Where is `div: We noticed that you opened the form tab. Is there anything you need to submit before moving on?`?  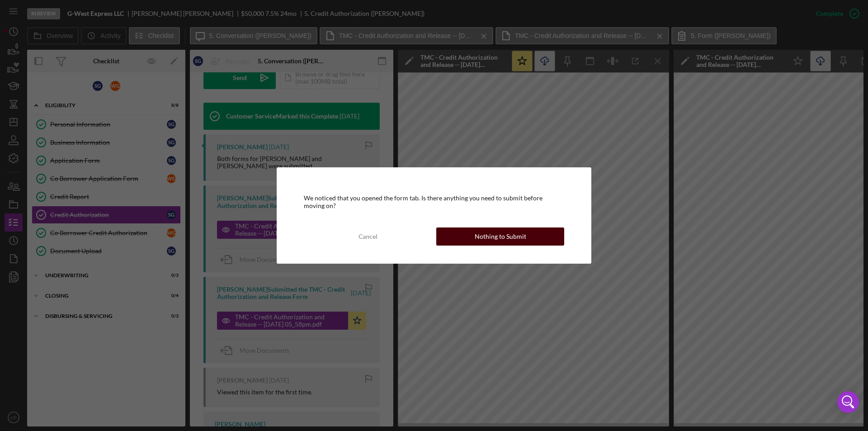
div: We noticed that you opened the form tab. Is there anything you need to submit before moving on? is located at coordinates (434, 202).